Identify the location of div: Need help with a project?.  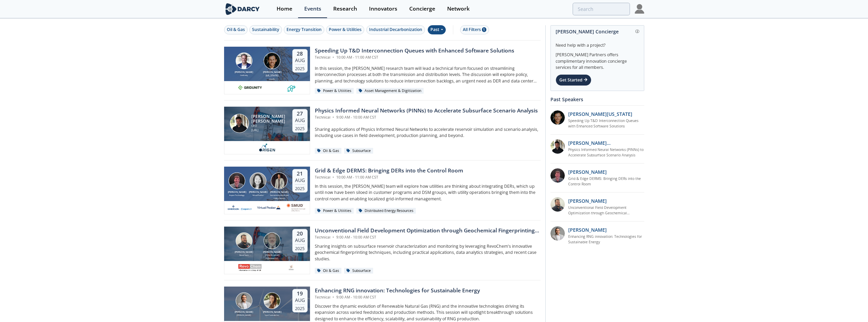
(597, 43).